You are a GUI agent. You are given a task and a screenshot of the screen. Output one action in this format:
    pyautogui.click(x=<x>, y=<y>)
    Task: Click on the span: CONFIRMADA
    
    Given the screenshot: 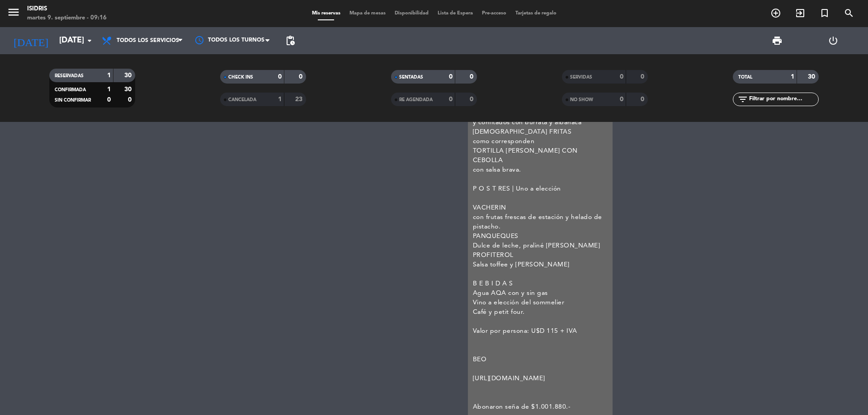 What is the action you would take?
    pyautogui.click(x=70, y=90)
    